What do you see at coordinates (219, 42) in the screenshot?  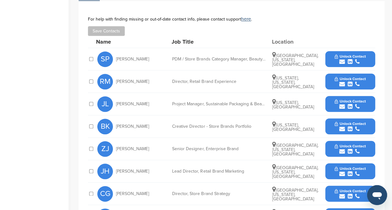 I see `div: Job Title` at bounding box center [219, 42].